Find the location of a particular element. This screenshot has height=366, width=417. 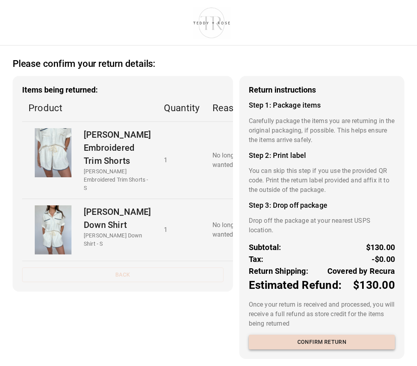

p: Tax: is located at coordinates (257, 259).